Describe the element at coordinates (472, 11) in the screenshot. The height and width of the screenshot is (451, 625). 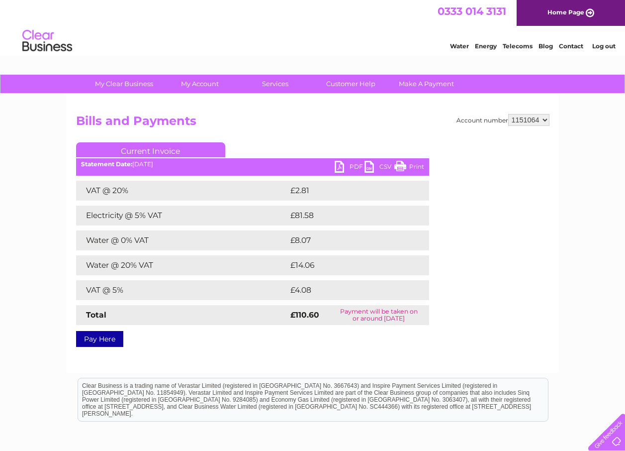
I see `span: 0333 014 3131` at that location.